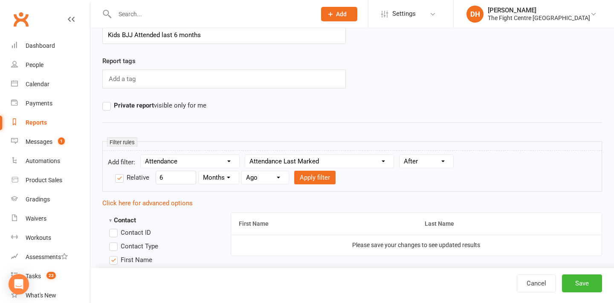 This screenshot has width=614, height=303. Describe the element at coordinates (38, 237) in the screenshot. I see `div: Workouts` at that location.